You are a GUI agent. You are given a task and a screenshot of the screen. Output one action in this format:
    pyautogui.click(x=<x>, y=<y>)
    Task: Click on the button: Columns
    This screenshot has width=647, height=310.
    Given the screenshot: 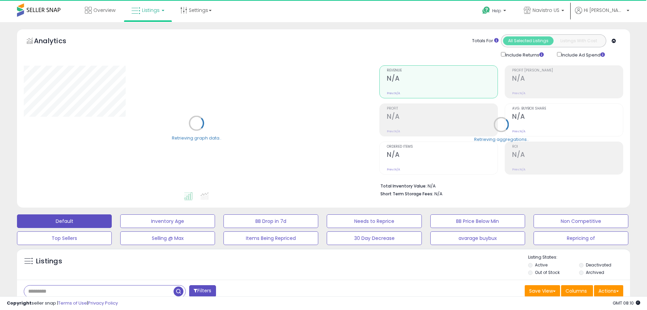 What is the action you would take?
    pyautogui.click(x=577, y=291)
    